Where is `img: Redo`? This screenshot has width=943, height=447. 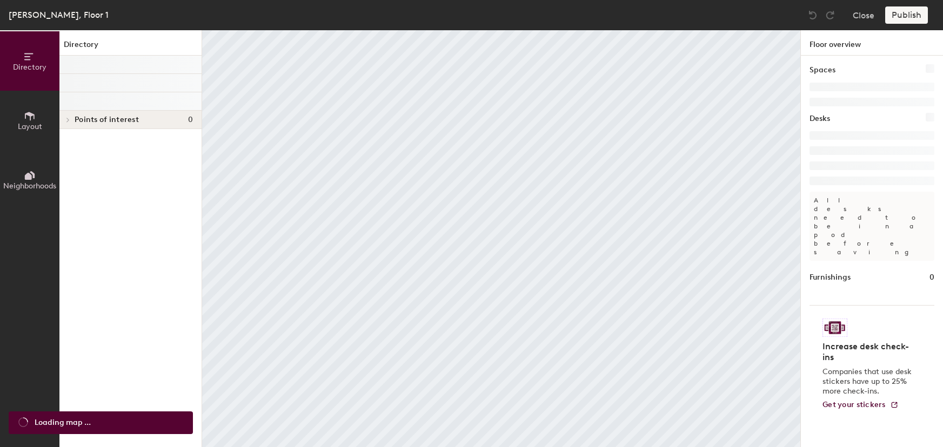
img: Redo is located at coordinates (830, 15).